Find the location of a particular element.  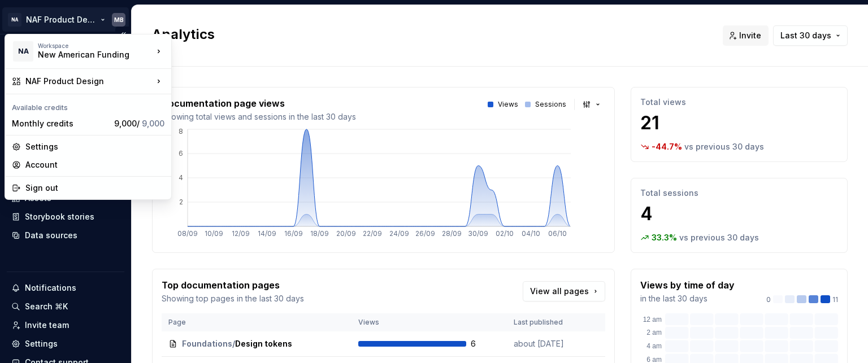

div: NAF Product Design is located at coordinates (89, 81).